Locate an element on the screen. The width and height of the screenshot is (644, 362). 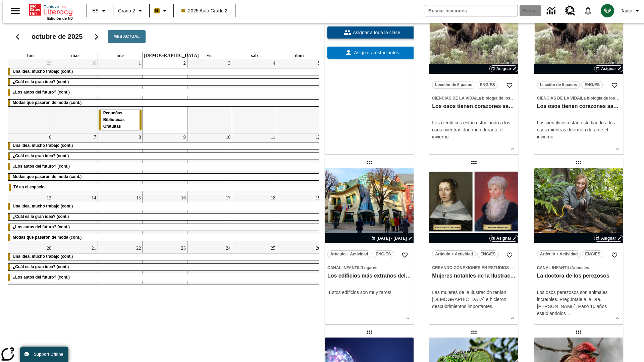
span: La biología de los sistemas humanos y la salud is located at coordinates (522, 98).